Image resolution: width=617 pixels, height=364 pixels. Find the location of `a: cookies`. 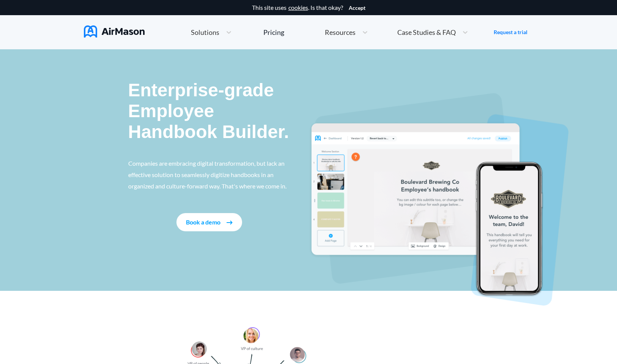

a: cookies is located at coordinates (298, 8).